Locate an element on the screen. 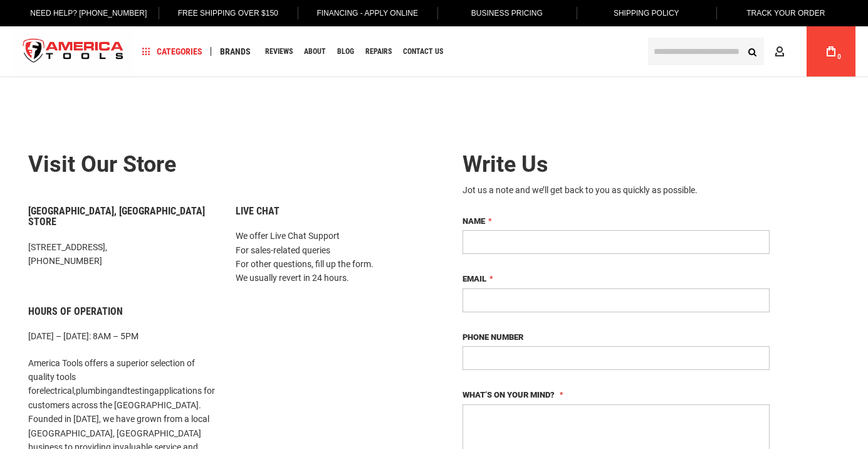 This screenshot has width=868, height=449. a: Reviews is located at coordinates (279, 51).